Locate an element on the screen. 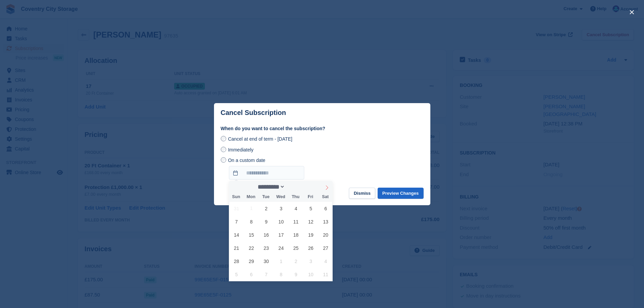 The height and width of the screenshot is (308, 644). span: September 29, 2025 is located at coordinates (252, 261).